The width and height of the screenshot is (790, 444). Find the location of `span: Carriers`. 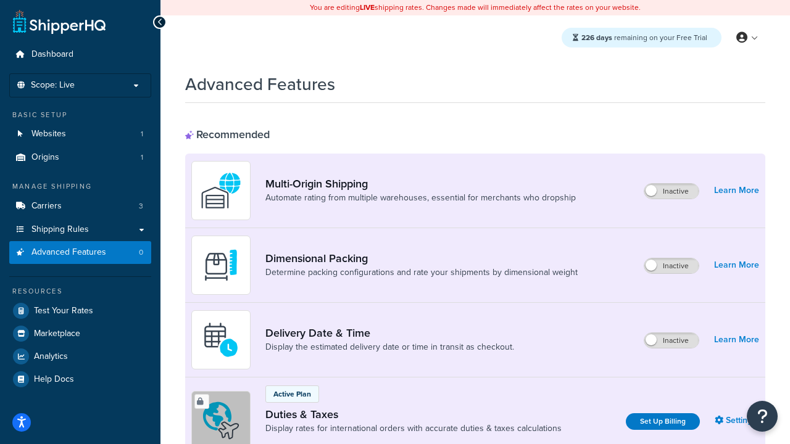

span: Carriers is located at coordinates (46, 206).